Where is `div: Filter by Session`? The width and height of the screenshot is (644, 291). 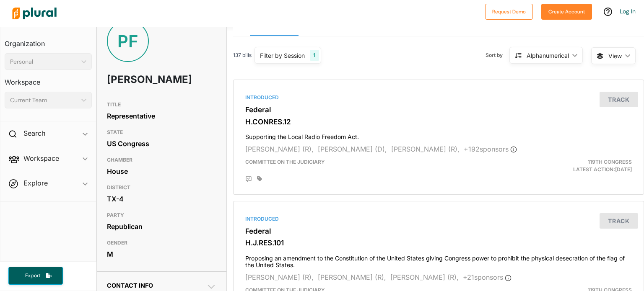
div: Filter by Session is located at coordinates (282, 55).